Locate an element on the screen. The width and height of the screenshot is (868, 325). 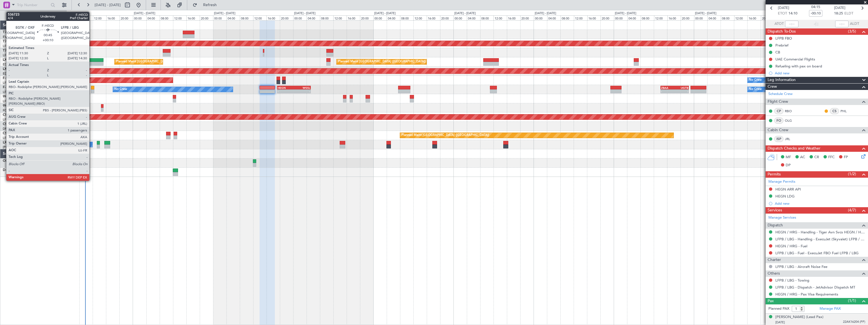
div: HEGN is located at coordinates (285, 88).